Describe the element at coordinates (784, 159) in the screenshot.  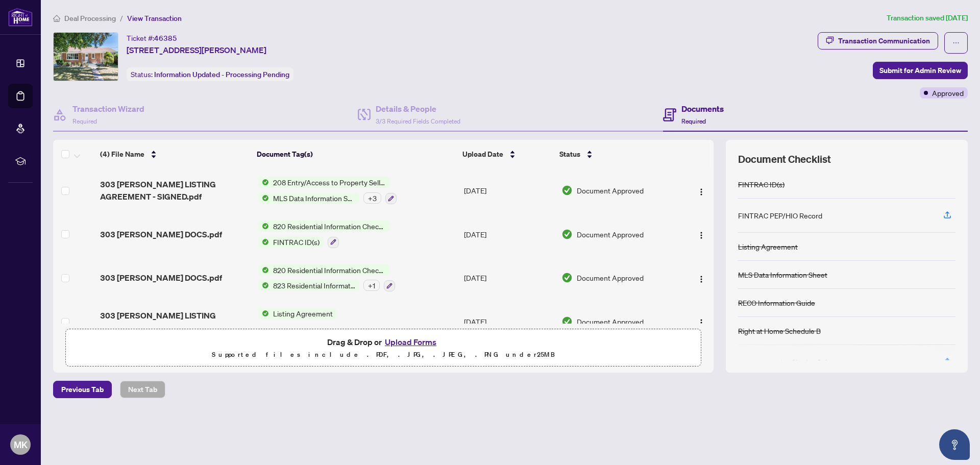
I see `span: Document Checklist` at that location.